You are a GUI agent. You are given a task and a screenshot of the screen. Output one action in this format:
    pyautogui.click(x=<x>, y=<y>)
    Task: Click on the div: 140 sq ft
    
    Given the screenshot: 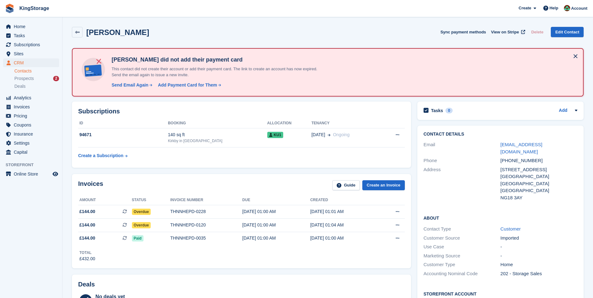 What is the action you would take?
    pyautogui.click(x=217, y=135)
    